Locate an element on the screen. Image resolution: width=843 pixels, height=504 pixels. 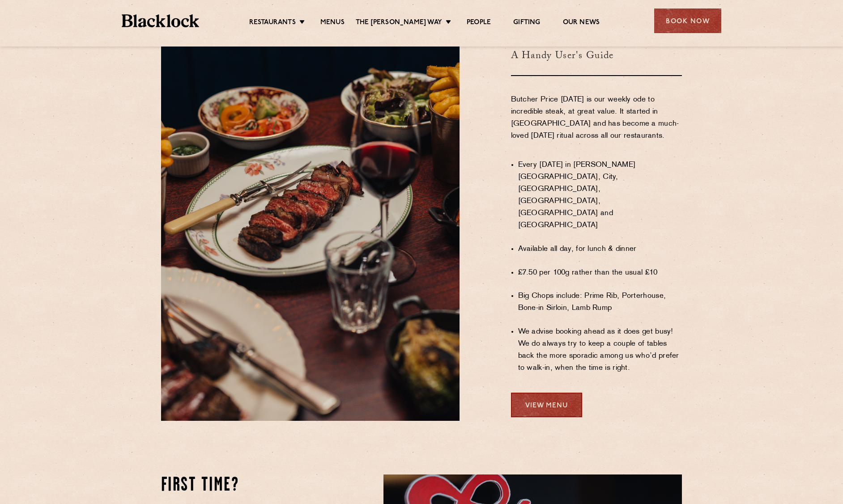
img: BL_Textured_Logo-footer-cropped.svg is located at coordinates (160, 20).